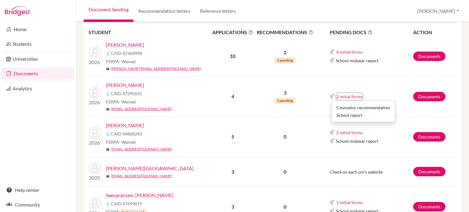 The width and height of the screenshot is (469, 212). What do you see at coordinates (38, 29) in the screenshot?
I see `a: Home` at bounding box center [38, 29].